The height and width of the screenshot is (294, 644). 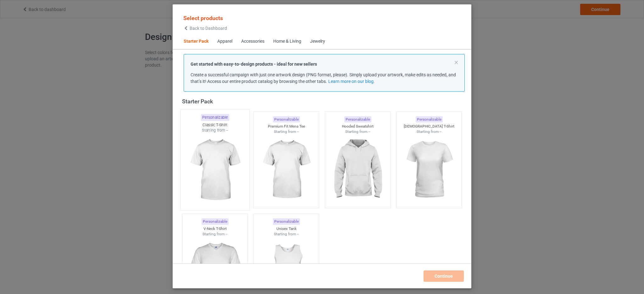 I want to click on div: Classic T-Shirt, so click(x=215, y=125).